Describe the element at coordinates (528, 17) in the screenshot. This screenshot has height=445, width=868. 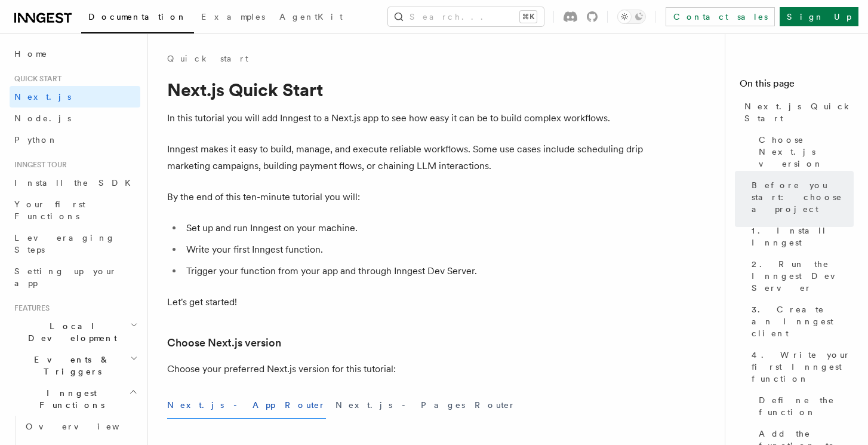
I see `kbd: ⌘K` at that location.